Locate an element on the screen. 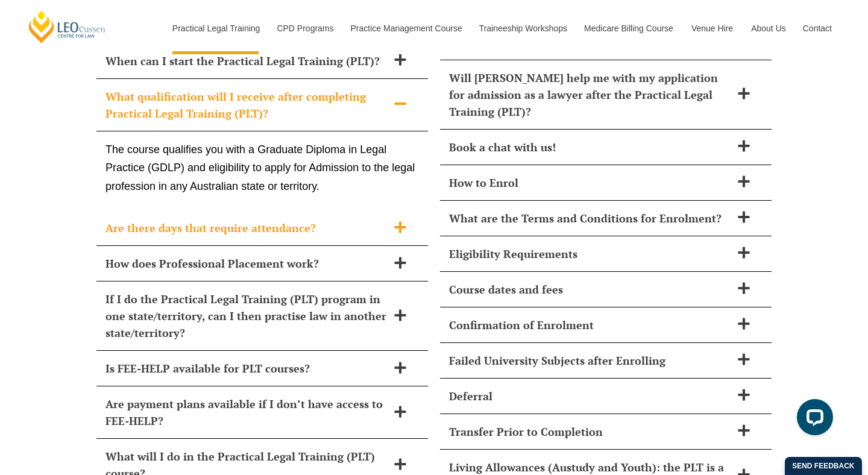 This screenshot has width=868, height=475. h2: Eligibility Requirements is located at coordinates (590, 254).